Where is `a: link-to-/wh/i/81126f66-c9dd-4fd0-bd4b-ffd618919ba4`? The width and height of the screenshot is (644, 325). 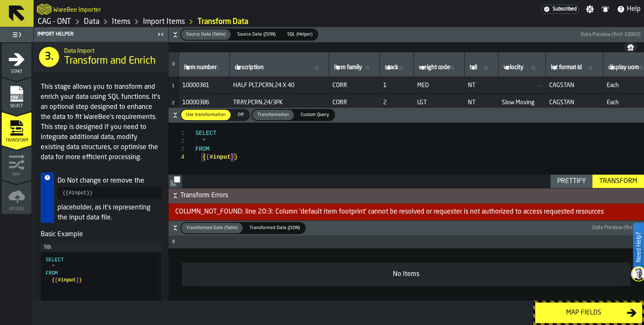 a: link-to-/wh/i/81126f66-c9dd-4fd0-bd4b-ffd618919ba4 is located at coordinates (54, 22).